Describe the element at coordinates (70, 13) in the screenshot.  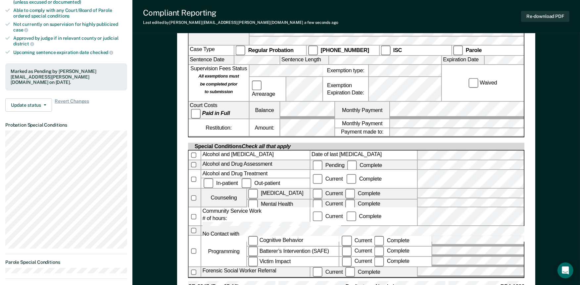
I see `div: Able to comply with any Court/Board of Parole ordered special` at that location.